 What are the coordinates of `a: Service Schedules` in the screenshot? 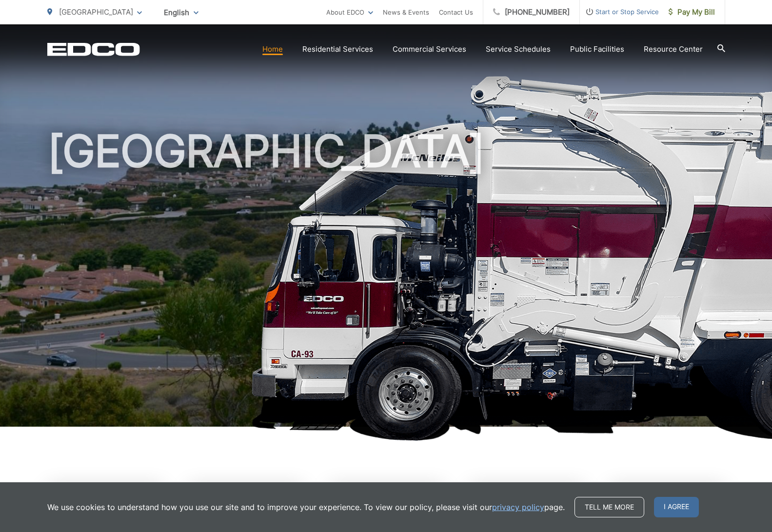 It's located at (517, 49).